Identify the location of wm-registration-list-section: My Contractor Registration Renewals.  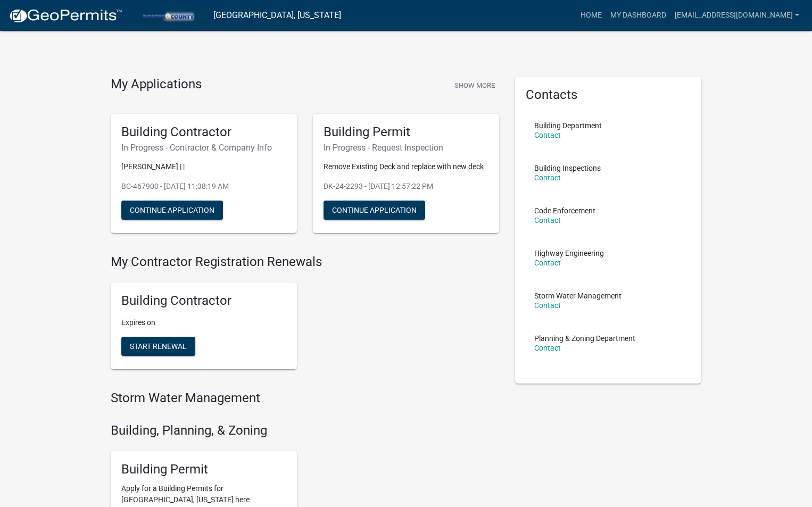
(305, 316).